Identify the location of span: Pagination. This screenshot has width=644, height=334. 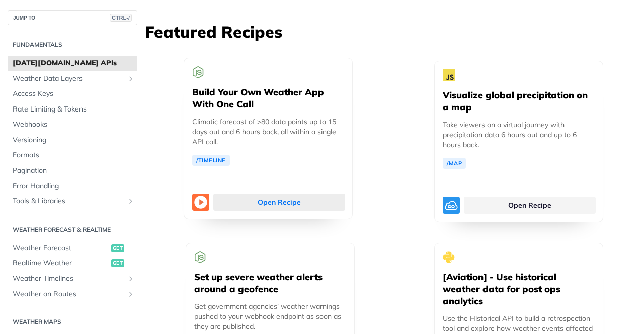
(74, 171).